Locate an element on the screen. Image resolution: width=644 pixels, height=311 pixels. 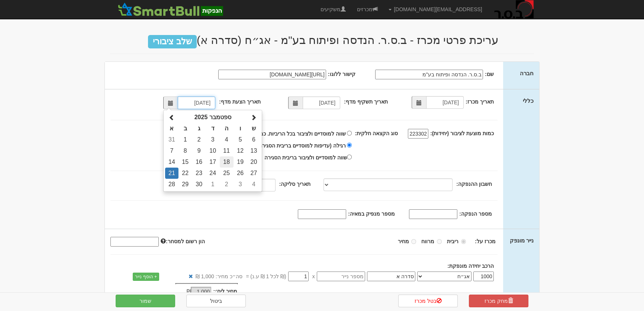
td: 11 is located at coordinates (227, 150).